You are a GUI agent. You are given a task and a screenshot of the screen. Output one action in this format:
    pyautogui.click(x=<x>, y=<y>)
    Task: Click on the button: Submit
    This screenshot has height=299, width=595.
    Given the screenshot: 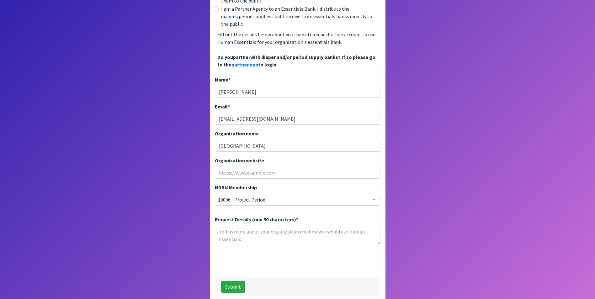 What is the action you would take?
    pyautogui.click(x=233, y=287)
    